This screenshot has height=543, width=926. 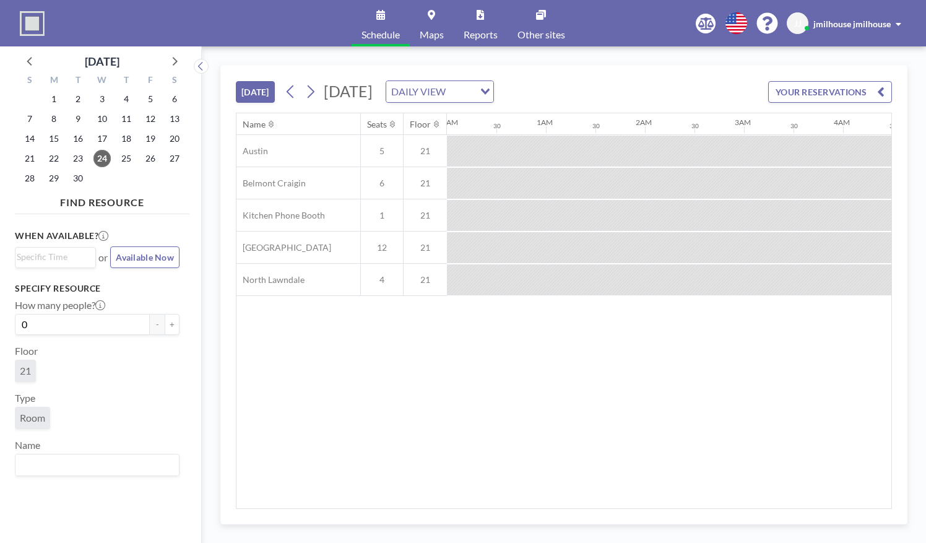 I want to click on div: 4AM, so click(x=842, y=122).